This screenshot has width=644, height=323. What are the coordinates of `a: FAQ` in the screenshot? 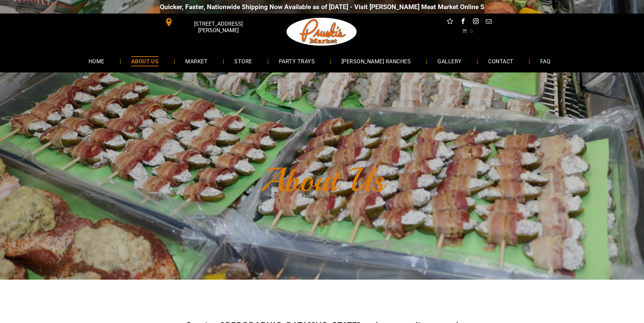 It's located at (546, 61).